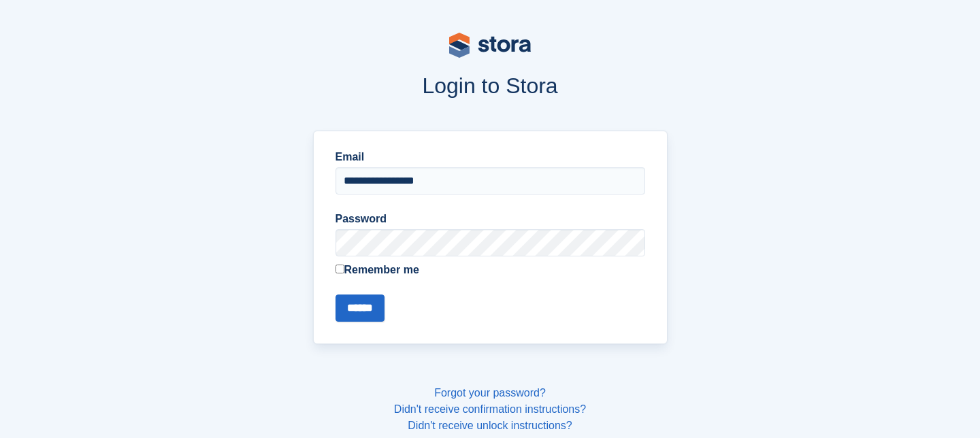 The height and width of the screenshot is (438, 980). Describe the element at coordinates (490, 393) in the screenshot. I see `a: Forgot your password?` at that location.